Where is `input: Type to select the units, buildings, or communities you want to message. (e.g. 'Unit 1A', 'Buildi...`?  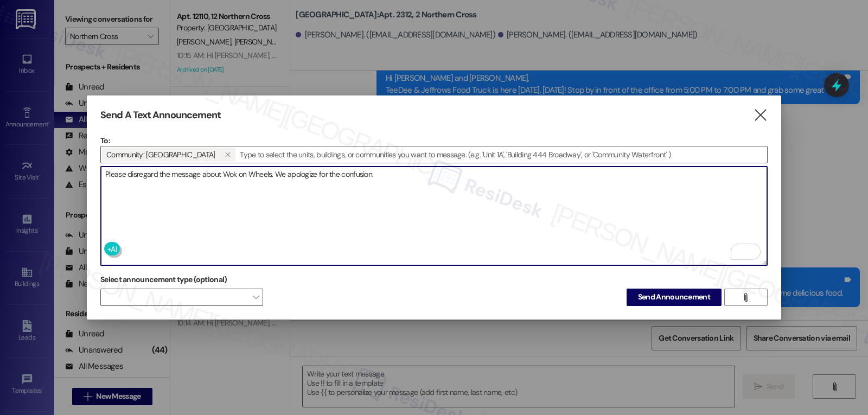
input: Type to select the units, buildings, or communities you want to message. (e.g. 'Unit 1A', 'Buildi... is located at coordinates (502, 154).